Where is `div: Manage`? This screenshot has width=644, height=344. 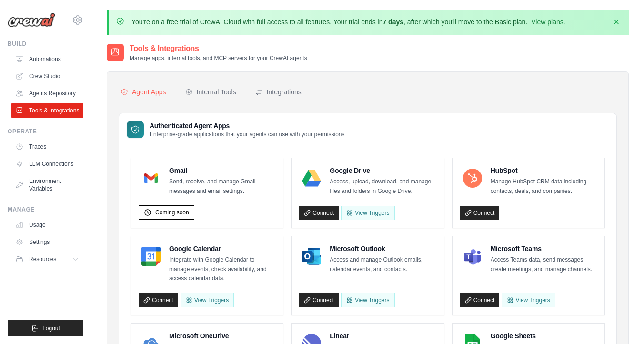 div: Manage is located at coordinates (45, 209).